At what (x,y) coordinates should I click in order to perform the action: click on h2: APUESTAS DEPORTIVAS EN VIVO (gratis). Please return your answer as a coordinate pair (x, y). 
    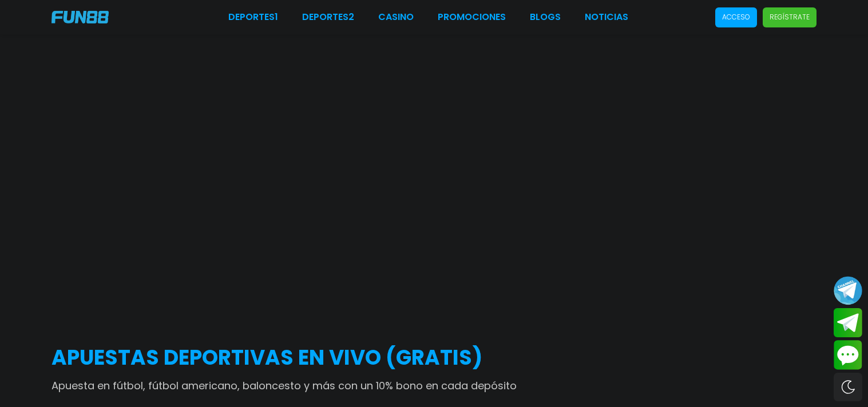
    Looking at the image, I should click on (434, 358).